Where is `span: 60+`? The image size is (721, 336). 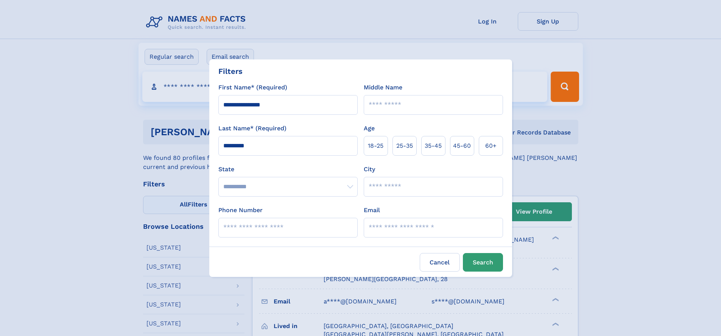
span: 60+ is located at coordinates (491, 146).